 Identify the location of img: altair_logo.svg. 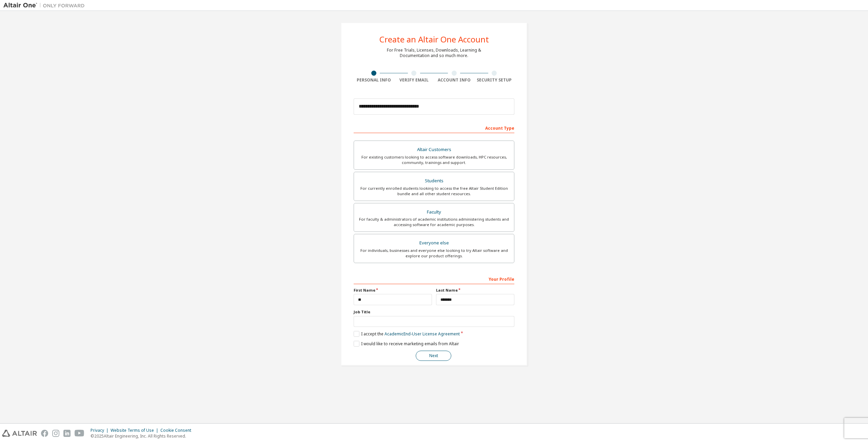
(19, 433).